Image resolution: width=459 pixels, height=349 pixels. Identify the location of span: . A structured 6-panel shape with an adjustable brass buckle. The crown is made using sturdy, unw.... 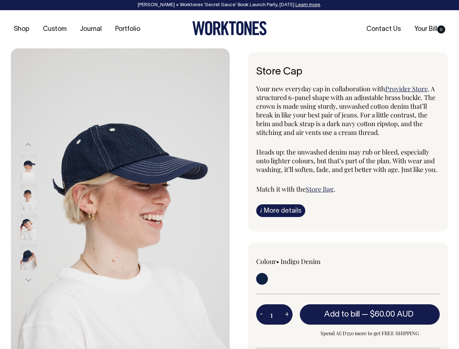
(346, 111).